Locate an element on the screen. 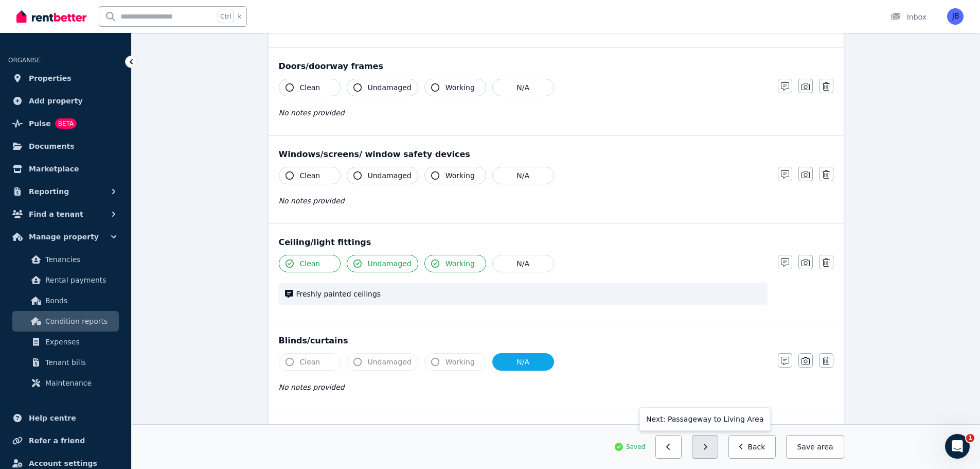  span: Marketplace is located at coordinates (53, 169).